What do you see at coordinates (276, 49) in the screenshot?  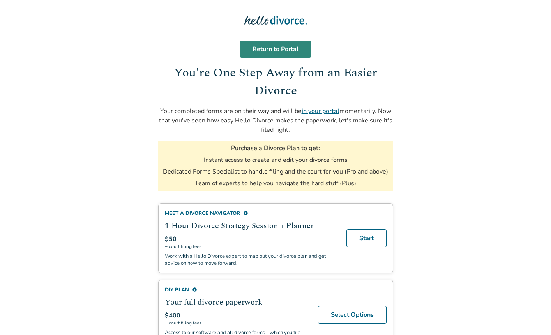 I see `a: Return to Portal` at bounding box center [276, 49].